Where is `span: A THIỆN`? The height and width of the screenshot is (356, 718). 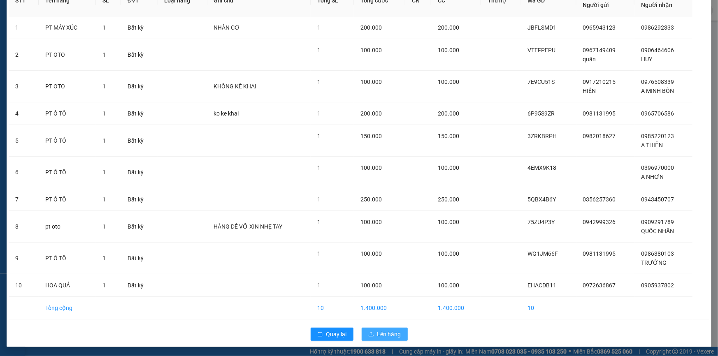 span: A THIỆN is located at coordinates (652, 145).